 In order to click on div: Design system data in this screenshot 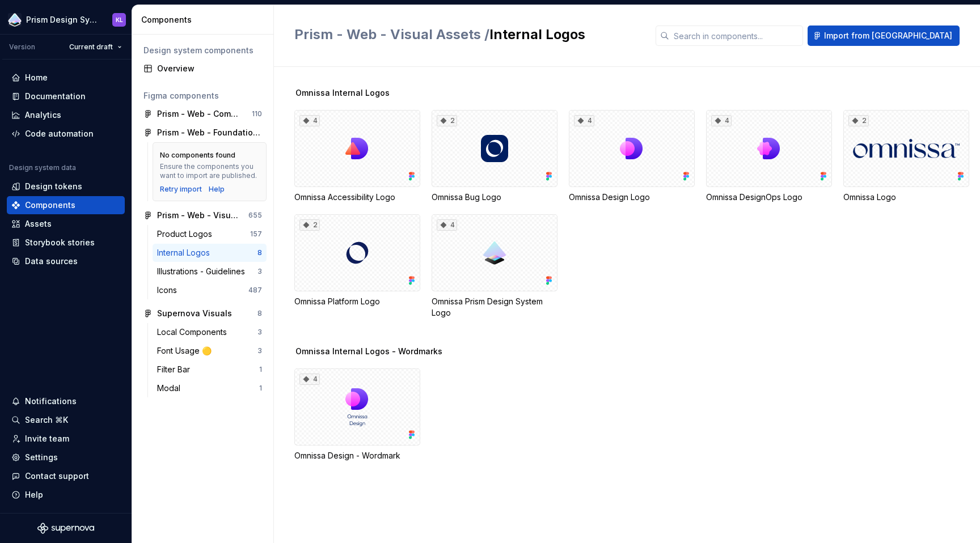, I will do `click(43, 168)`.